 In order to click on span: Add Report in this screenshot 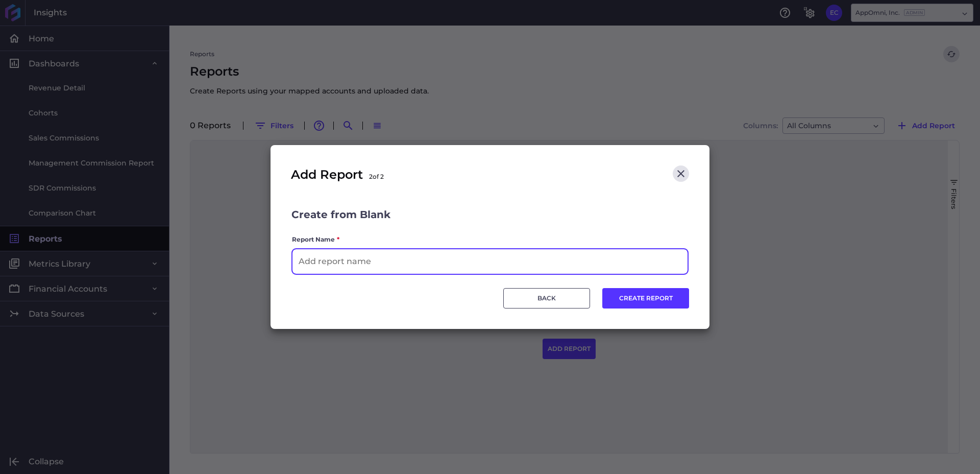, I will do `click(337, 175)`.